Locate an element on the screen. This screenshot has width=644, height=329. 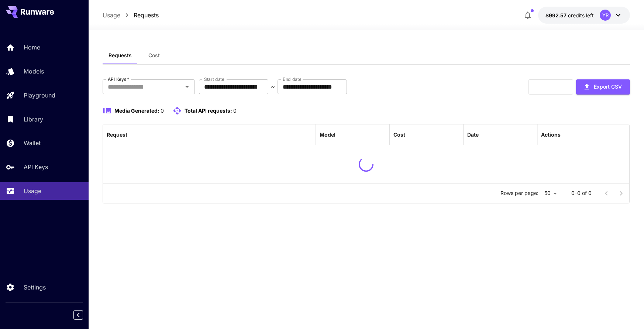
p: API Keys is located at coordinates (36, 167).